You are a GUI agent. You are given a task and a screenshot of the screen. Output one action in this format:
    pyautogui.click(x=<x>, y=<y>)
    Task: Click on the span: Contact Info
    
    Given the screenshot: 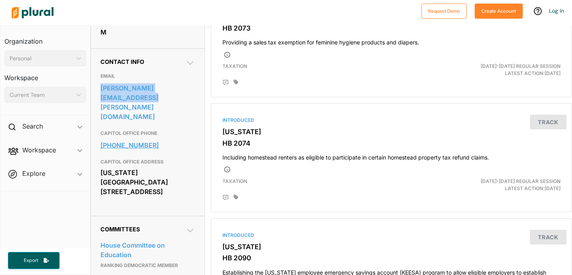 What is the action you would take?
    pyautogui.click(x=122, y=62)
    